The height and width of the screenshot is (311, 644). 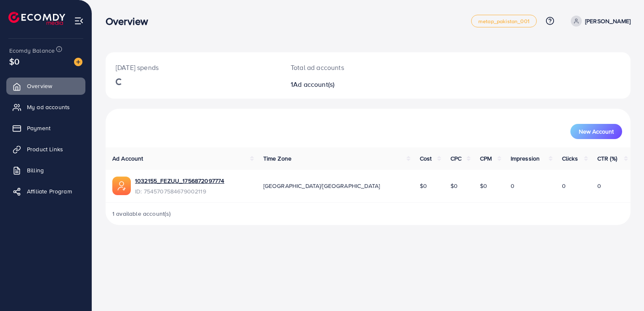 What do you see at coordinates (49, 191) in the screenshot?
I see `span: Affiliate Program` at bounding box center [49, 191].